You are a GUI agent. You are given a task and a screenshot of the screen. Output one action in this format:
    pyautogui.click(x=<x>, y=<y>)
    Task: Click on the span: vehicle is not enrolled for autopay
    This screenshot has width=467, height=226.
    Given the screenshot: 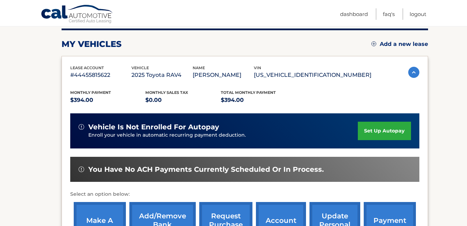 What is the action you would take?
    pyautogui.click(x=154, y=127)
    